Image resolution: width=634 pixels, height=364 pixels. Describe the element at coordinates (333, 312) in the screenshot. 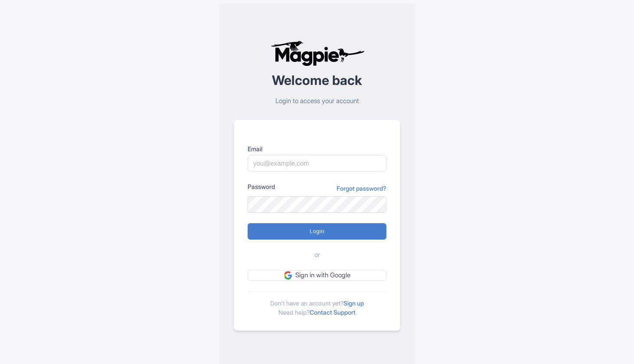

I see `a: Contact Support` at that location.